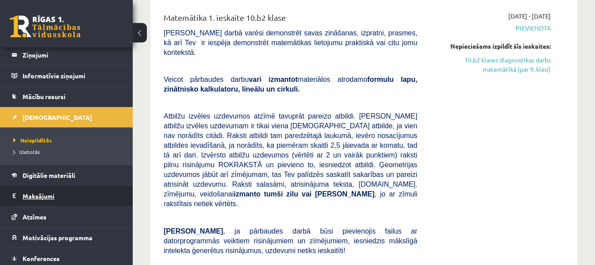 This screenshot has height=265, width=595. What do you see at coordinates (27, 152) in the screenshot?
I see `span: Izlabotās` at bounding box center [27, 152].